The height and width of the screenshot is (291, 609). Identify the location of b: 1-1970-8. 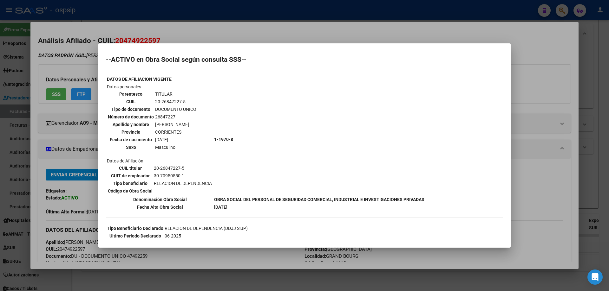
(223, 139).